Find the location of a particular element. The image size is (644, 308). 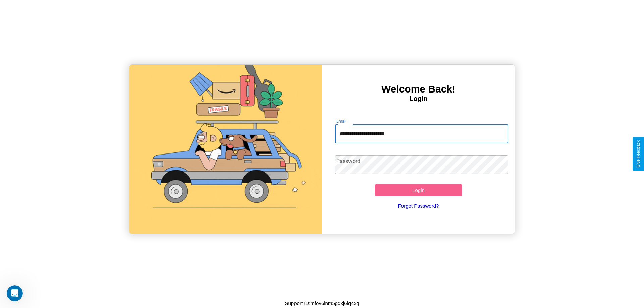

button: Login is located at coordinates (418, 190).